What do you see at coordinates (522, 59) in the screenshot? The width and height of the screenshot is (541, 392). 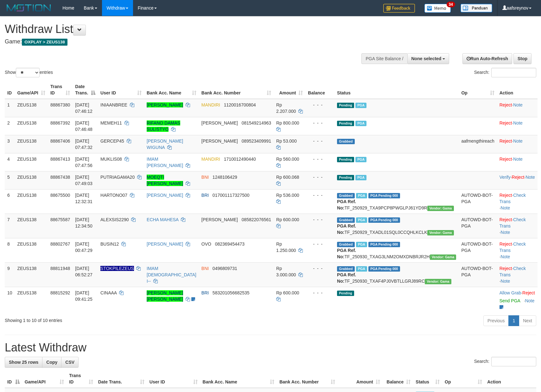 I see `a: Stop` at bounding box center [522, 59].